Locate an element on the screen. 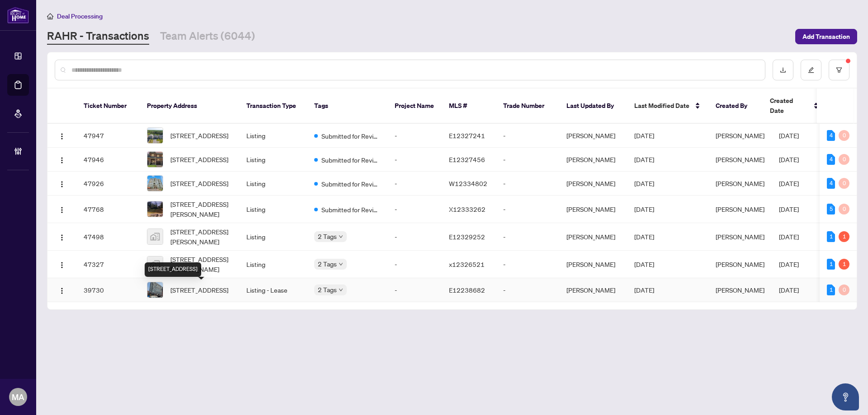  th: Ticket Number is located at coordinates (108, 106).